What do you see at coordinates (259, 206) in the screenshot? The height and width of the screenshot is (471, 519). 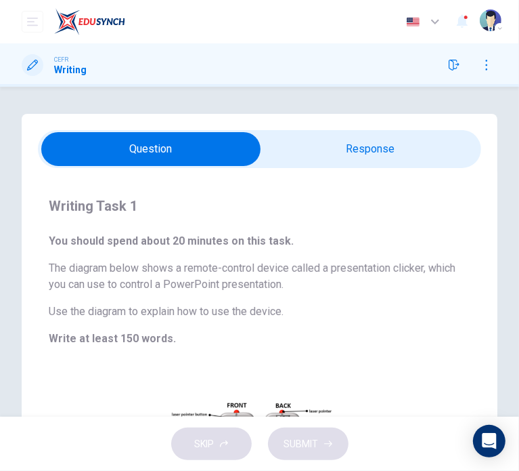 I see `h4: Writing Task 1` at bounding box center [259, 206].